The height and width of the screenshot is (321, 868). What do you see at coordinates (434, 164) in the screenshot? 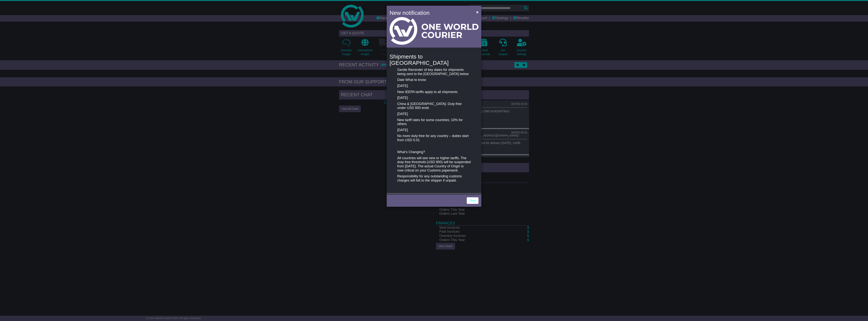
I see `p: All countries will see new or higher tariffs. The duty-free threshold (USD 800) will be suspended...` at bounding box center [434, 164].